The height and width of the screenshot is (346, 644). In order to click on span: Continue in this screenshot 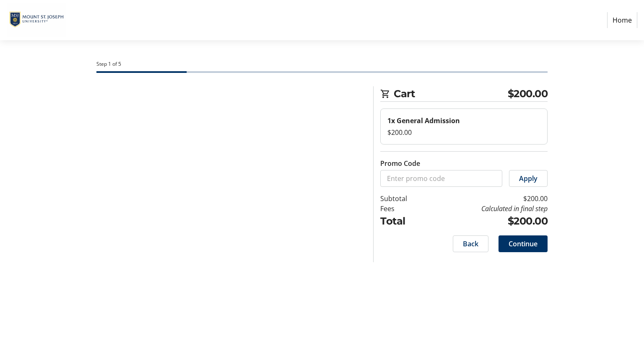, I will do `click(523, 244)`.